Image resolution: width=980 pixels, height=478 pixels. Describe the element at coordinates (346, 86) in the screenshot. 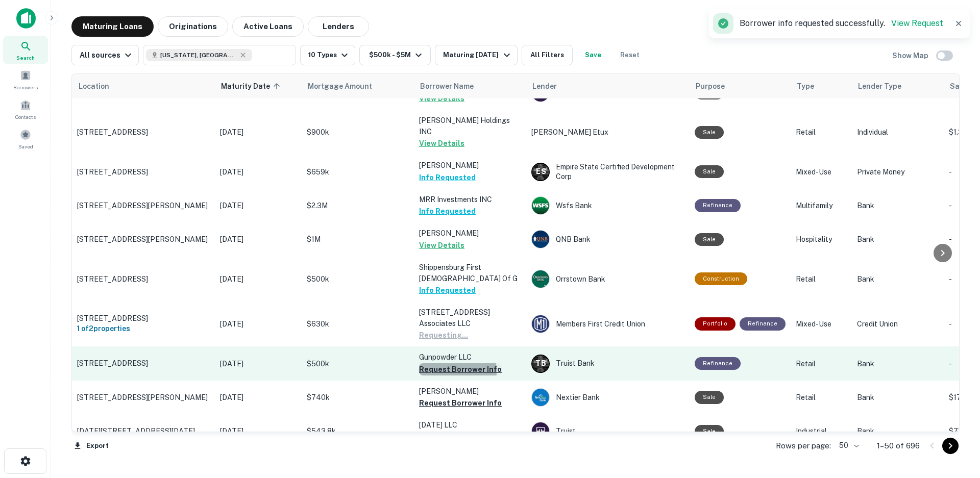

I see `span: Mortgage Amount` at that location.